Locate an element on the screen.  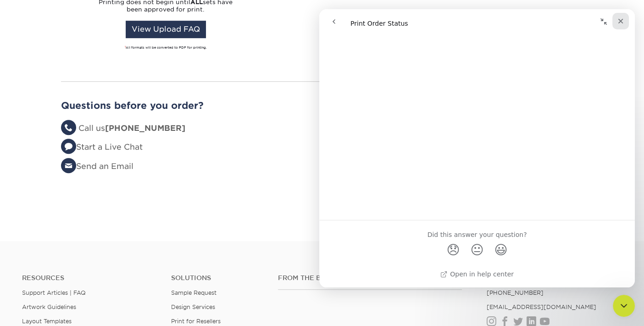
a: Sample Request is located at coordinates (194, 293).